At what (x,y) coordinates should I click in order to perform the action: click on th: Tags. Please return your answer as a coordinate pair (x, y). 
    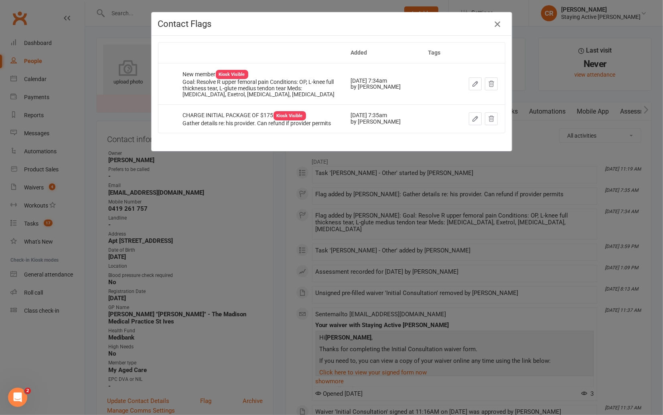
    Looking at the image, I should click on (437, 53).